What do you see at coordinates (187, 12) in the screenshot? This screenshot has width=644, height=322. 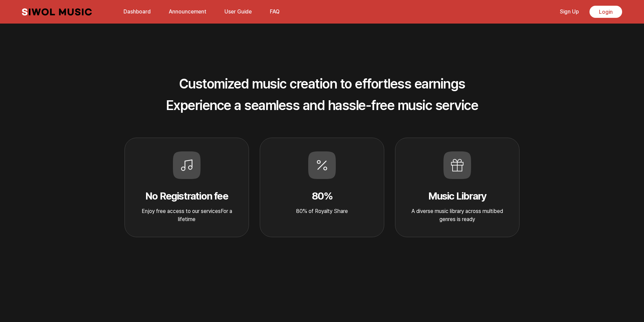 I see `a: Announcement` at bounding box center [187, 12].